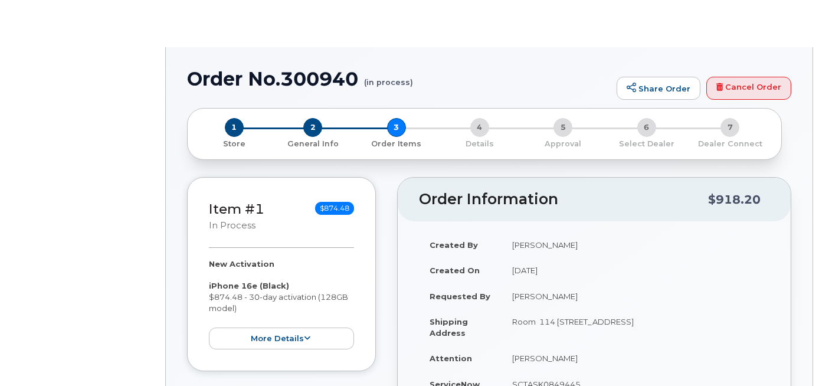  Describe the element at coordinates (232, 225) in the screenshot. I see `small: in process` at that location.